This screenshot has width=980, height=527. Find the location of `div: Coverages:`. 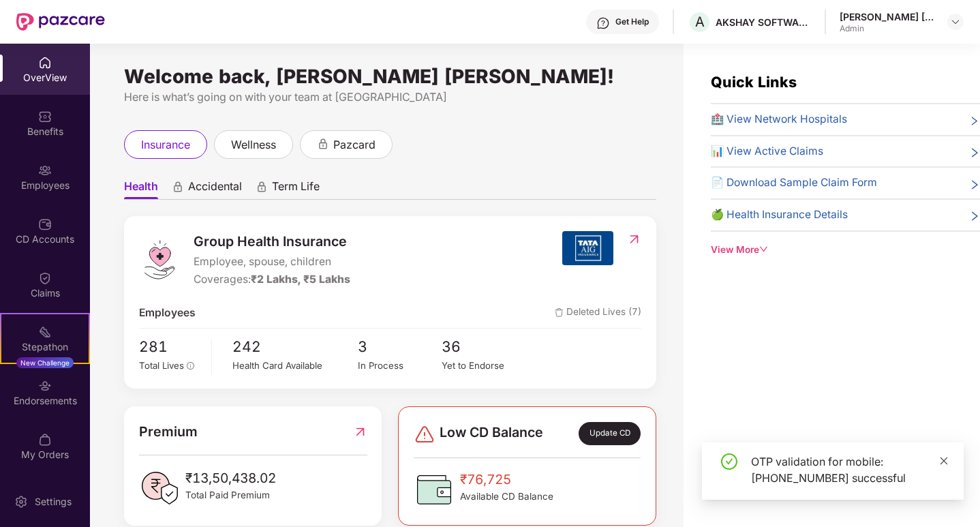

div: Coverages: is located at coordinates (272, 280).